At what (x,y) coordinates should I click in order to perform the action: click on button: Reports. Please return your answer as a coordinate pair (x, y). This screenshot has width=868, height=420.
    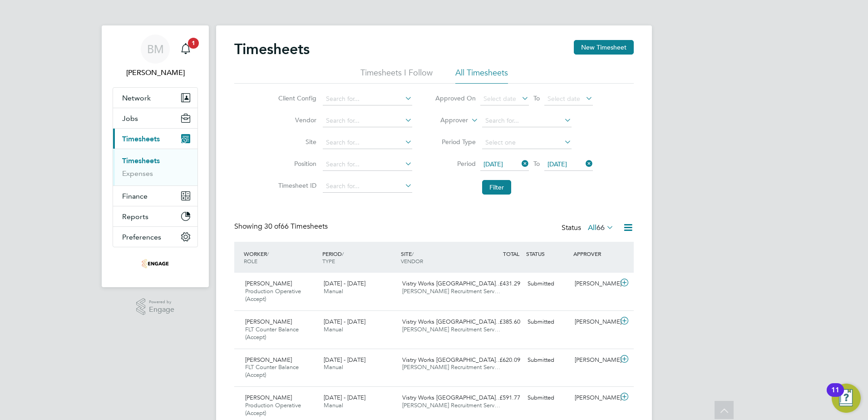
    Looking at the image, I should click on (155, 216).